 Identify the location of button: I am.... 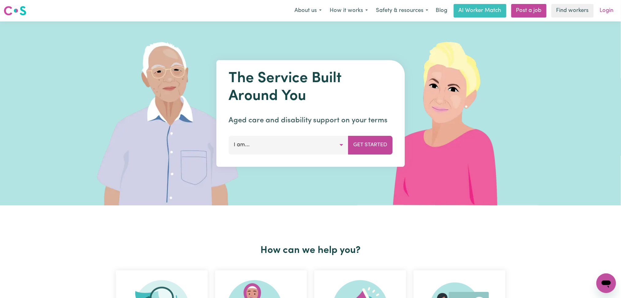
(288, 145).